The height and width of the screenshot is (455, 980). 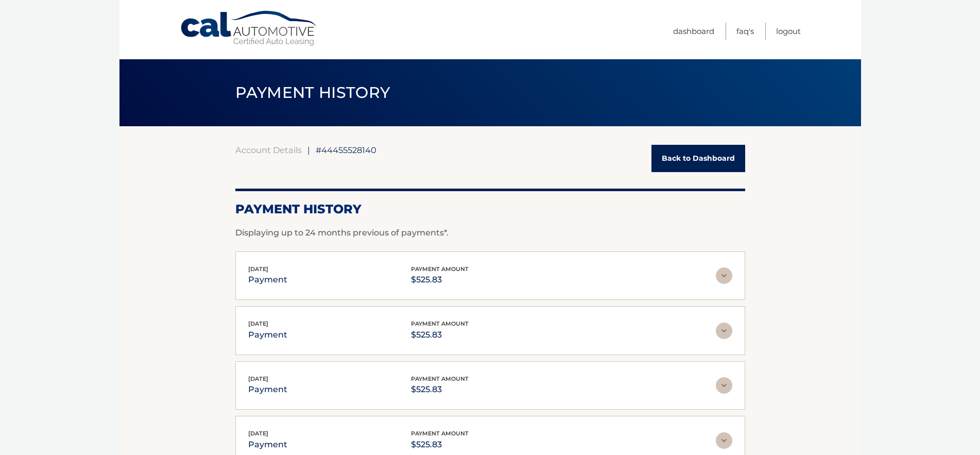 What do you see at coordinates (268, 150) in the screenshot?
I see `a: Account Details` at bounding box center [268, 150].